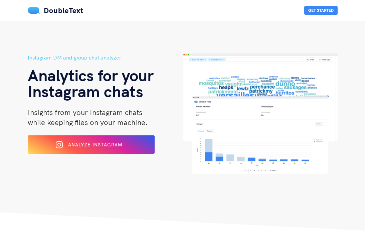 The width and height of the screenshot is (365, 244). What do you see at coordinates (34, 10) in the screenshot?
I see `img: mS3x8y1f88AAAAABJRU5ErkJggg==` at bounding box center [34, 10].